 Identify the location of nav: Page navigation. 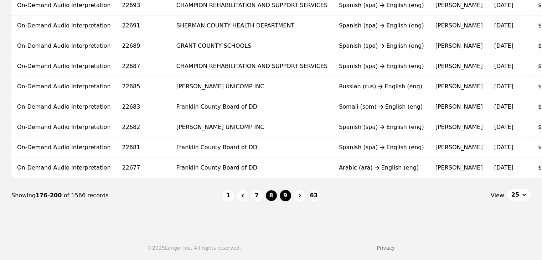
(271, 196).